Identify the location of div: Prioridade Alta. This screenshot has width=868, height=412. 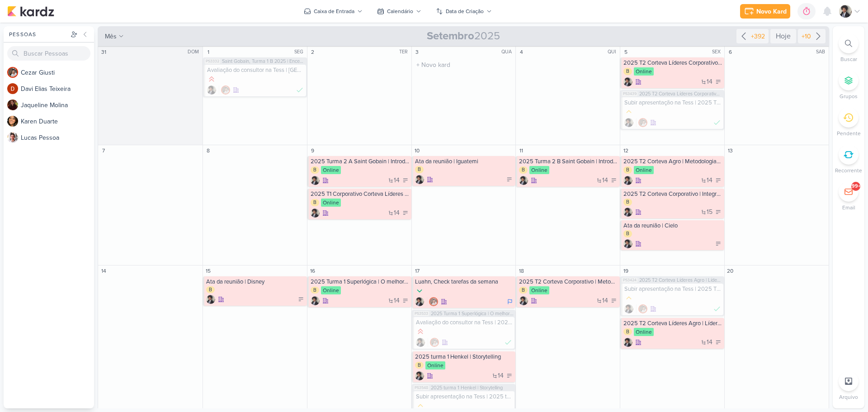
(421, 332).